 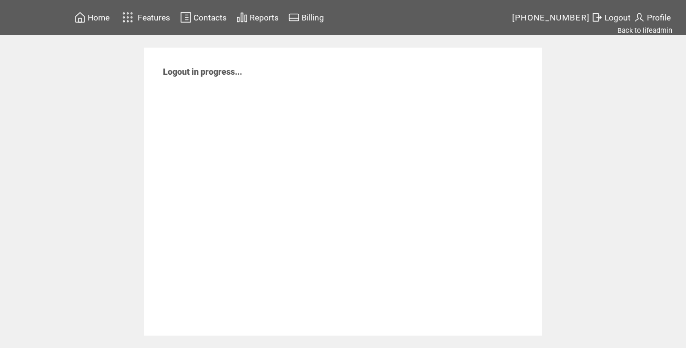 What do you see at coordinates (306, 17) in the screenshot?
I see `a: Billing` at bounding box center [306, 17].